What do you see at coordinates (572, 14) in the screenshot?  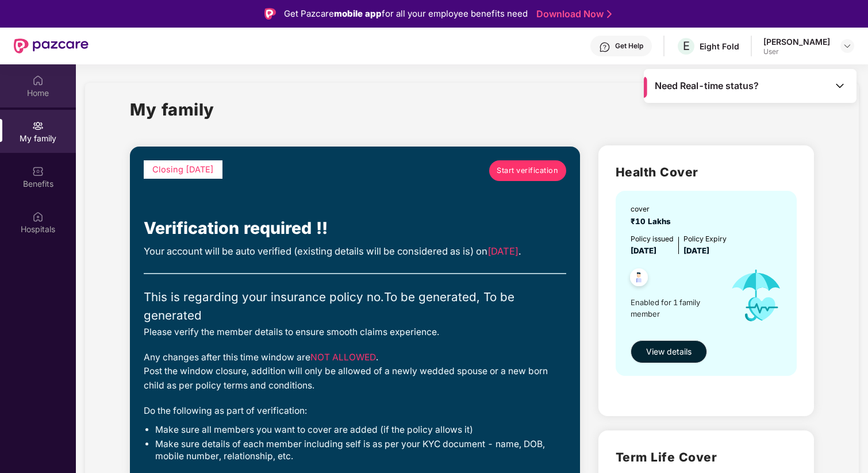 I see `a: Download Now` at bounding box center [572, 14].